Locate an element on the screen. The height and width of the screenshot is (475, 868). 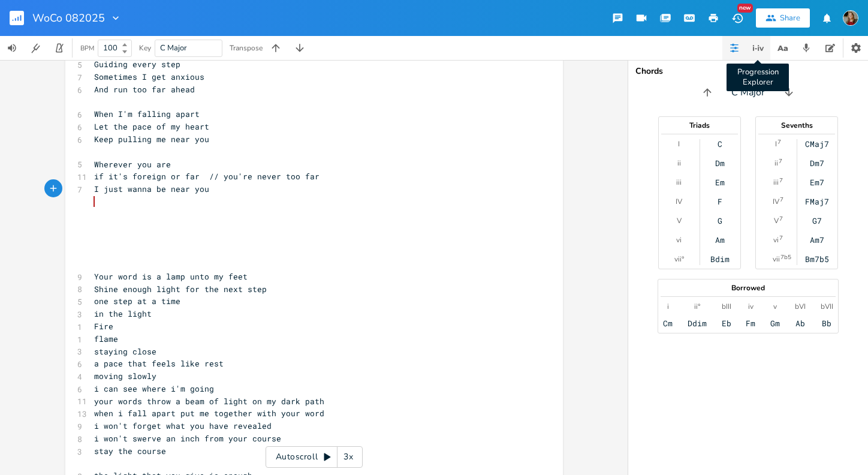
div: Fm is located at coordinates (751, 323).